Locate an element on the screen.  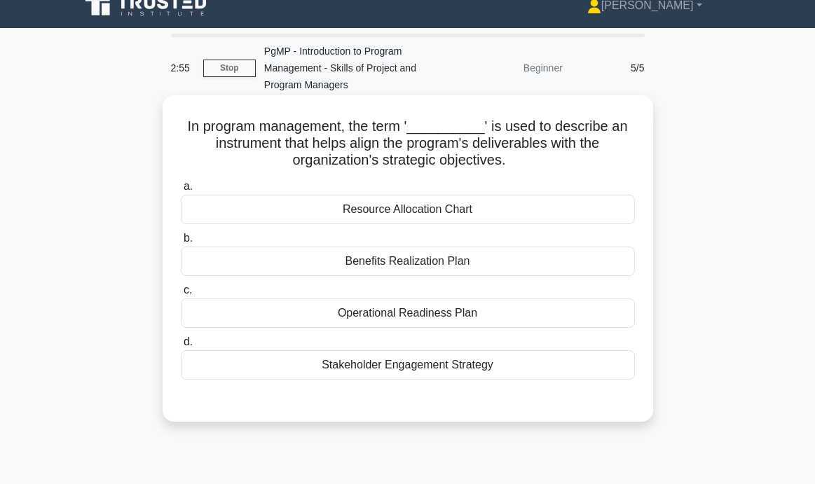
h5: In program management, the term '__________' is used to describe an instrument that helps align t... is located at coordinates (408, 144).